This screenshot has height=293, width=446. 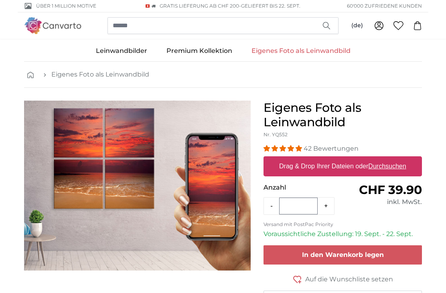 I want to click on div: inkl. MwSt., so click(x=382, y=202).